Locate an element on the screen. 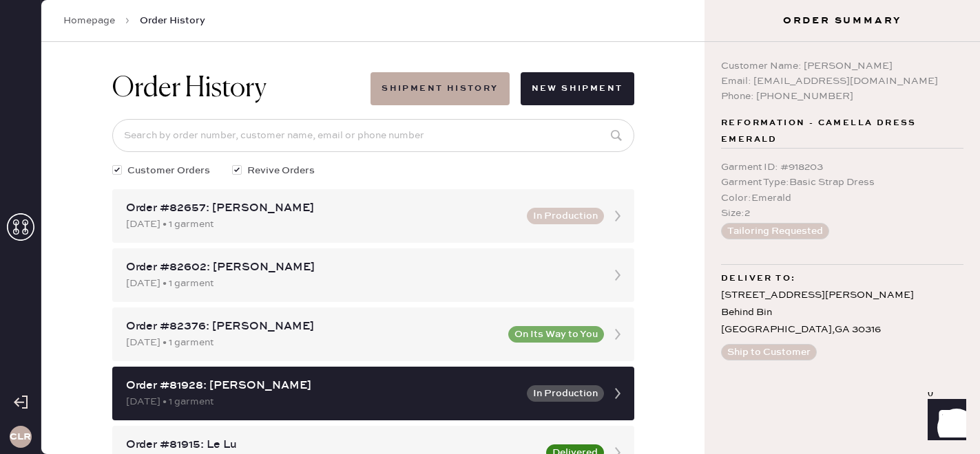 The width and height of the screenshot is (980, 454). img: Logo is located at coordinates (490, 277).